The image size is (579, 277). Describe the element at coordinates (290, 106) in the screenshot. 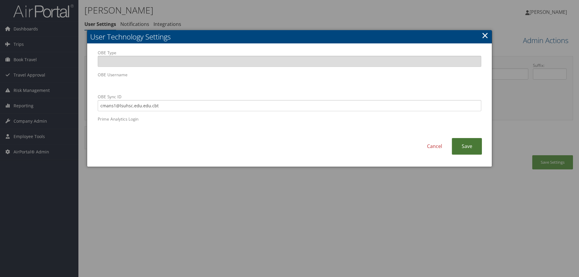

I see `input: OBE Sync ID` at that location.